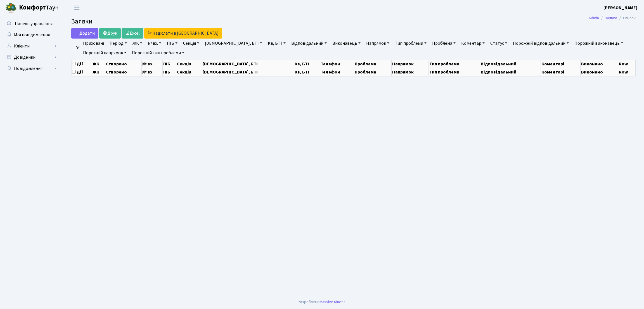  Describe the element at coordinates (110, 33) in the screenshot. I see `a: Друк` at that location.